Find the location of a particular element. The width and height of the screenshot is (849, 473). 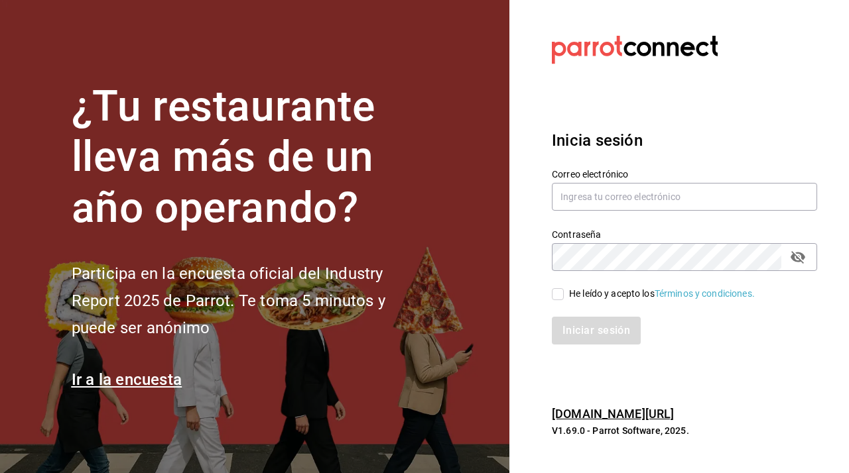

input: Ingresa tu correo electrónico is located at coordinates (684, 197).